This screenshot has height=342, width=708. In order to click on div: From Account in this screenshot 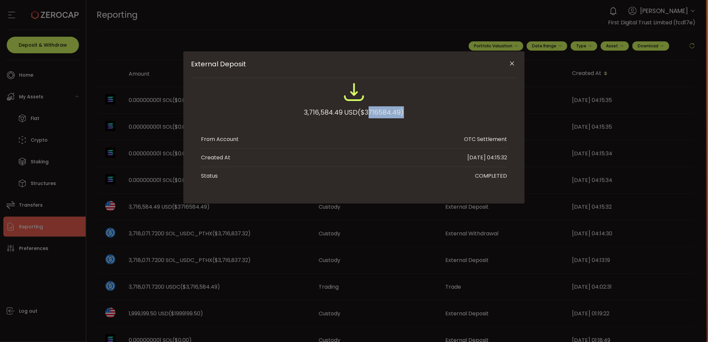, I will do `click(220, 139)`.